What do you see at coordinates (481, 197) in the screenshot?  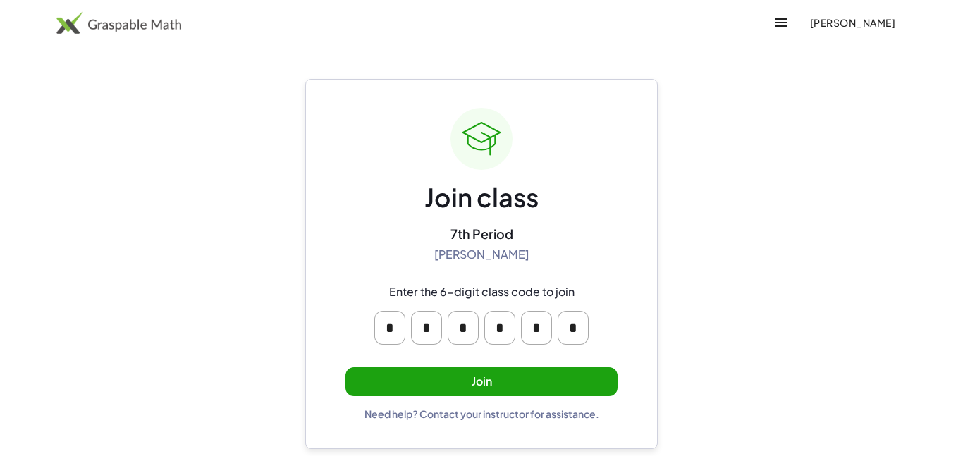 I see `div: Join class` at bounding box center [481, 197].